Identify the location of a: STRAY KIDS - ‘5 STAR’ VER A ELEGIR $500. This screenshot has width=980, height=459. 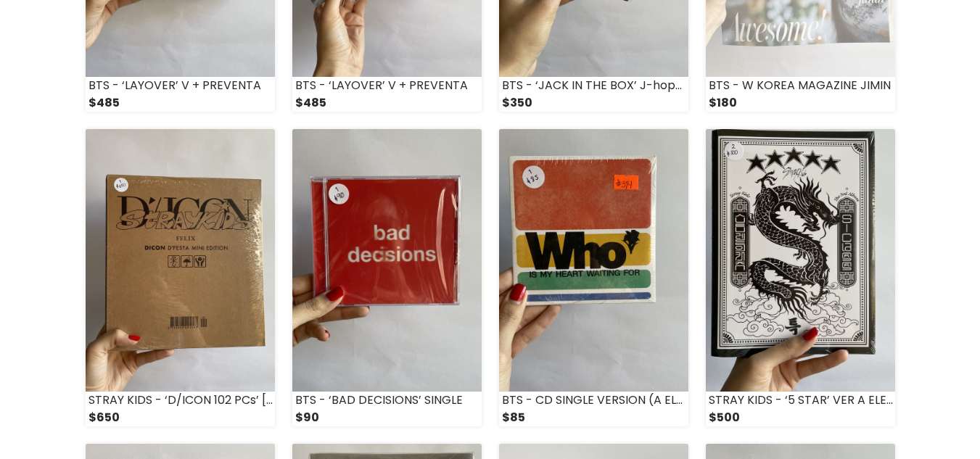
(801, 278).